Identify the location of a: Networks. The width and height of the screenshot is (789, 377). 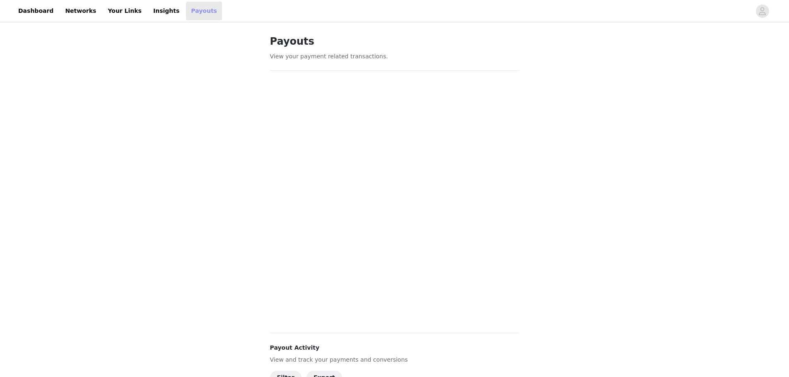
(80, 11).